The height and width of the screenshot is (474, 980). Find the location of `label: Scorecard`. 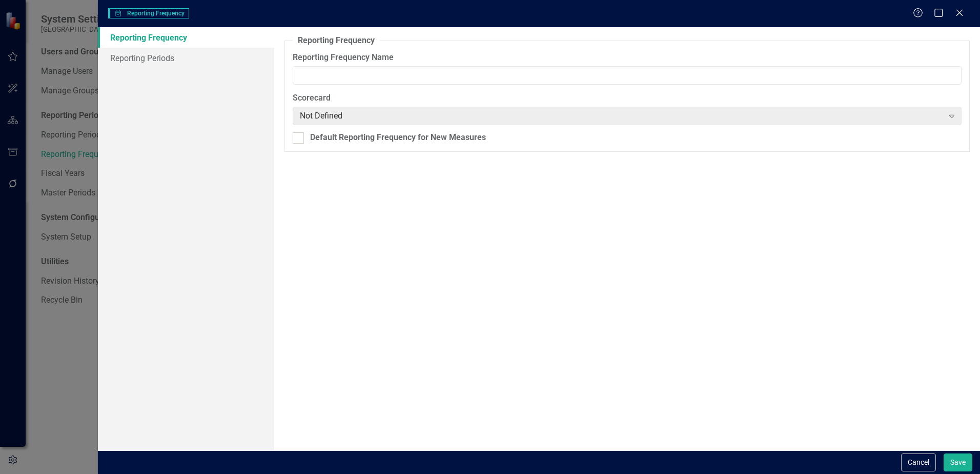

label: Scorecard is located at coordinates (627, 98).